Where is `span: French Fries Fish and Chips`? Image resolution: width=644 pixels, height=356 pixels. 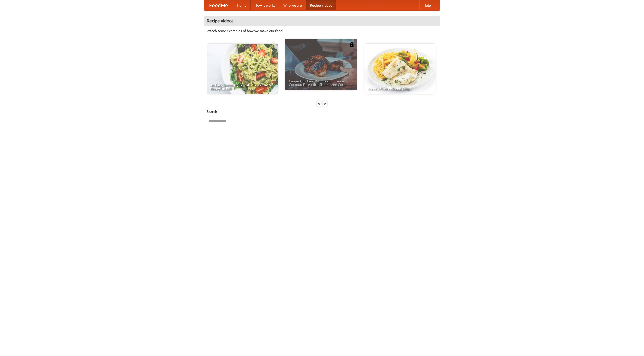
span: French Fries Fish and Chips is located at coordinates (400, 89).